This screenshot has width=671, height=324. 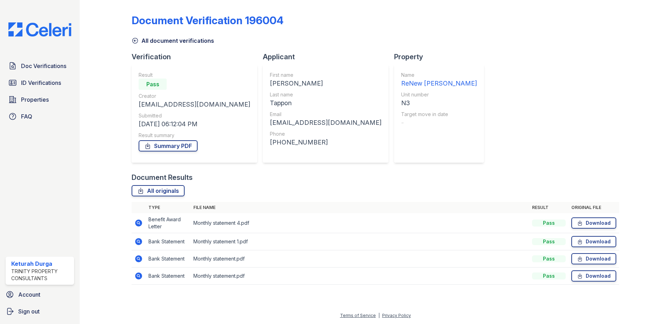 What do you see at coordinates (549, 208) in the screenshot?
I see `th: Result` at bounding box center [549, 208].